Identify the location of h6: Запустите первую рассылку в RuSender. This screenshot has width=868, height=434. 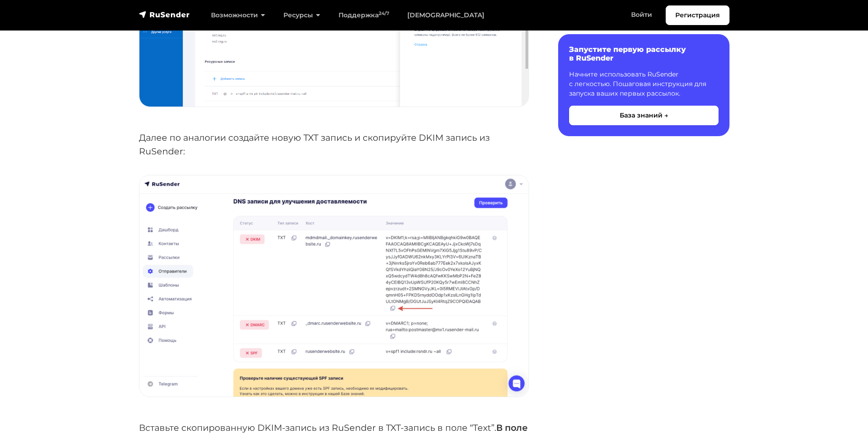
(644, 54).